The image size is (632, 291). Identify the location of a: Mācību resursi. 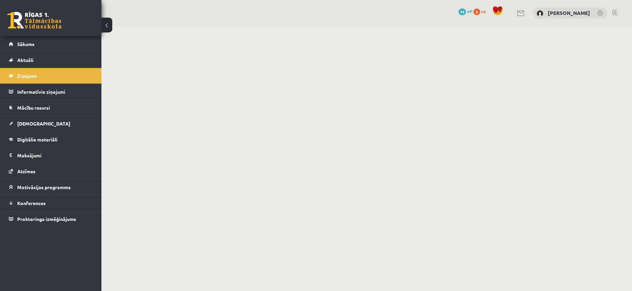
(51, 107).